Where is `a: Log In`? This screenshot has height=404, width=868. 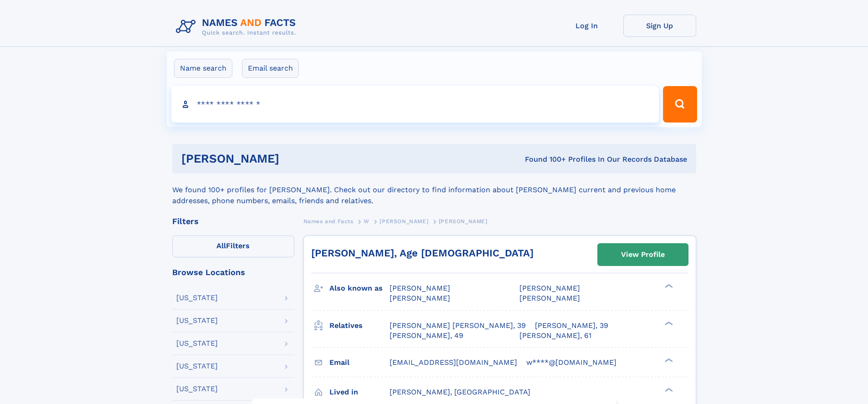
a: Log In is located at coordinates (586, 26).